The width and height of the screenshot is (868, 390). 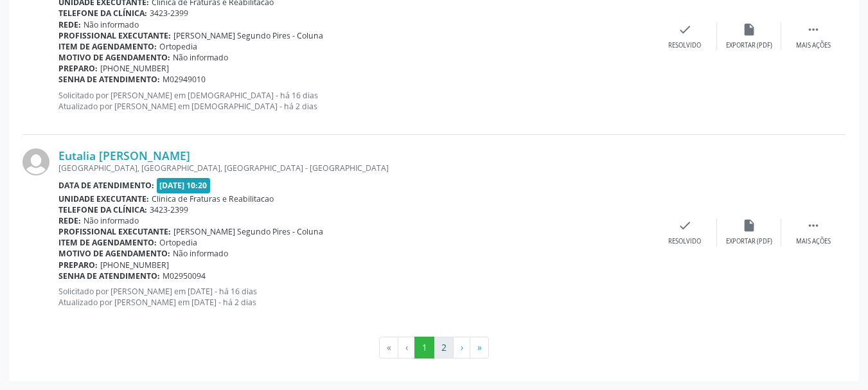 I want to click on button: Go to last page, so click(x=479, y=347).